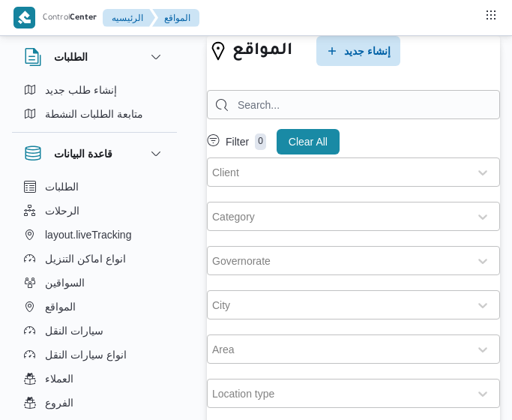  Describe the element at coordinates (129, 18) in the screenshot. I see `button: الرئيسيه` at that location.